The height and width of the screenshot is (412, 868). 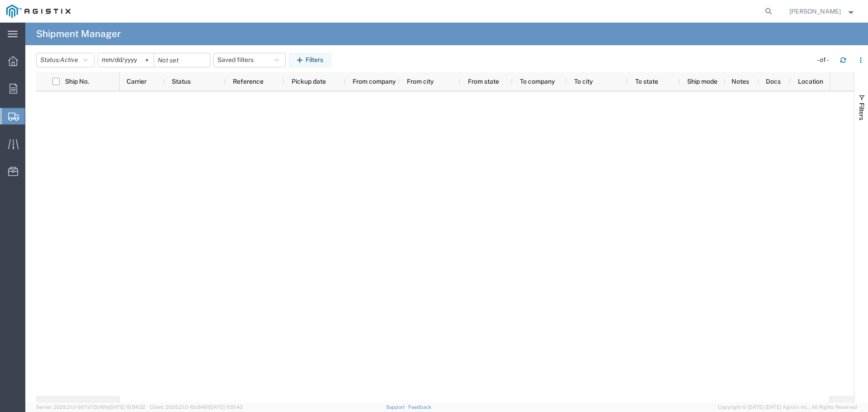 What do you see at coordinates (537, 82) in the screenshot?
I see `span: To company` at bounding box center [537, 82].